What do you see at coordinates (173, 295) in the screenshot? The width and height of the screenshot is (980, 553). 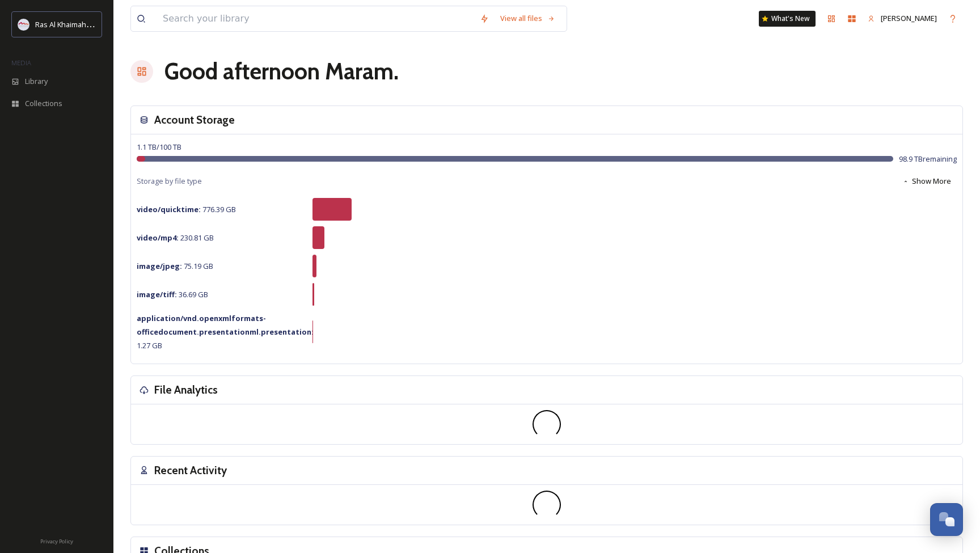 I see `span: 36.69 GB` at bounding box center [173, 295].